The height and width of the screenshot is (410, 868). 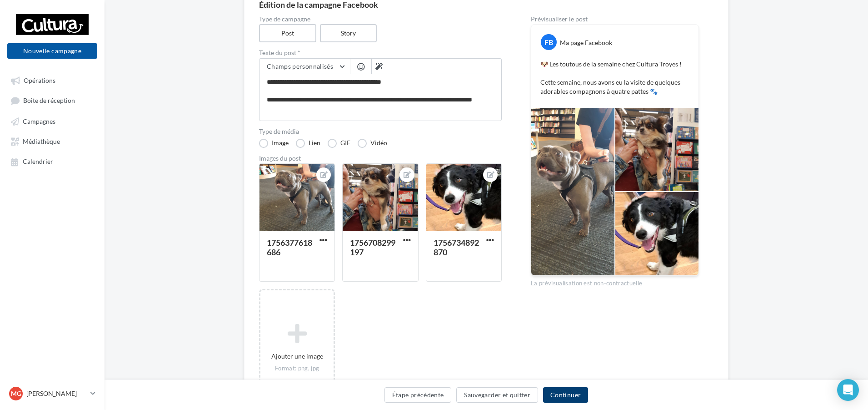 What do you see at coordinates (49, 101) in the screenshot?
I see `span: Boîte de réception` at bounding box center [49, 101].